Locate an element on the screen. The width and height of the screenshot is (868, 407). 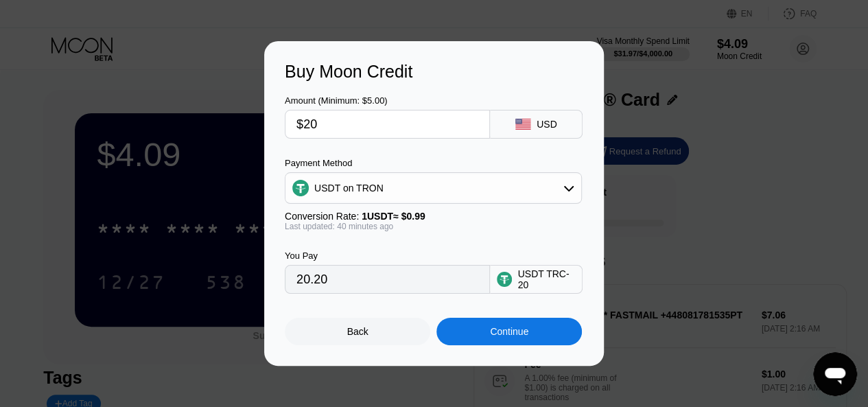
div: Amount (Minimum: $5.00) is located at coordinates (387, 100).